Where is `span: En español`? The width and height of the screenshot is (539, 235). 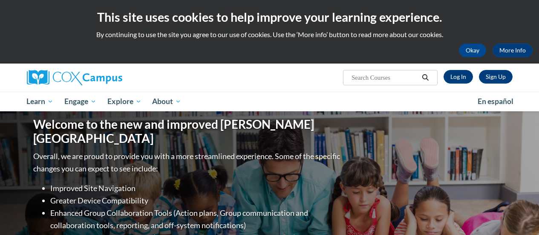 span: En español is located at coordinates (495, 101).